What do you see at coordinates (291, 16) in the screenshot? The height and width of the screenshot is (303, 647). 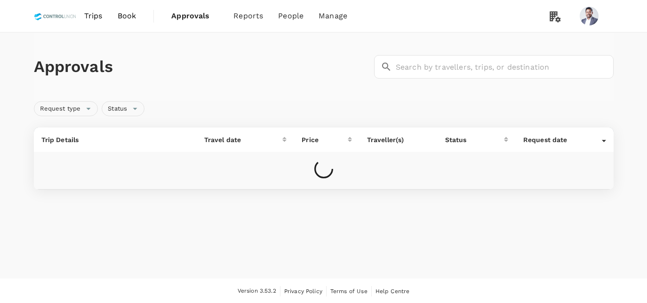 I see `span: People` at bounding box center [291, 16].